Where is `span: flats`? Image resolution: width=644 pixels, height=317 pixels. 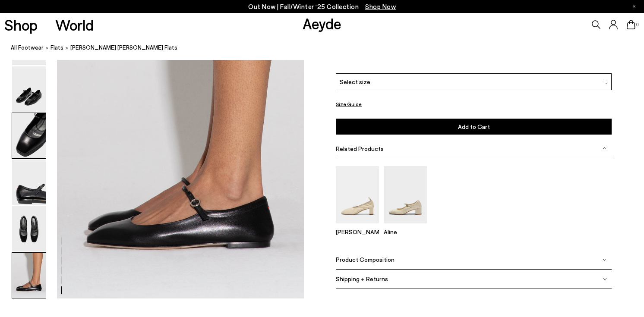
span: flats is located at coordinates (57, 47).